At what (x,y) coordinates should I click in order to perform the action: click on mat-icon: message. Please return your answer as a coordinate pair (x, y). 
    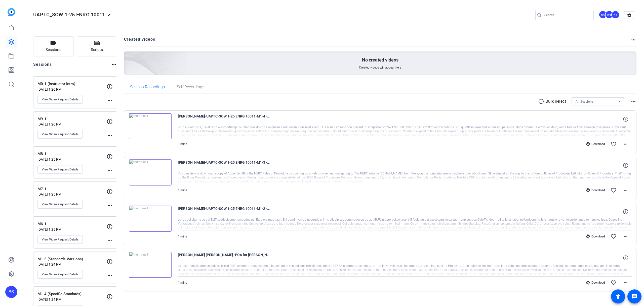
    Looking at the image, I should click on (634, 296).